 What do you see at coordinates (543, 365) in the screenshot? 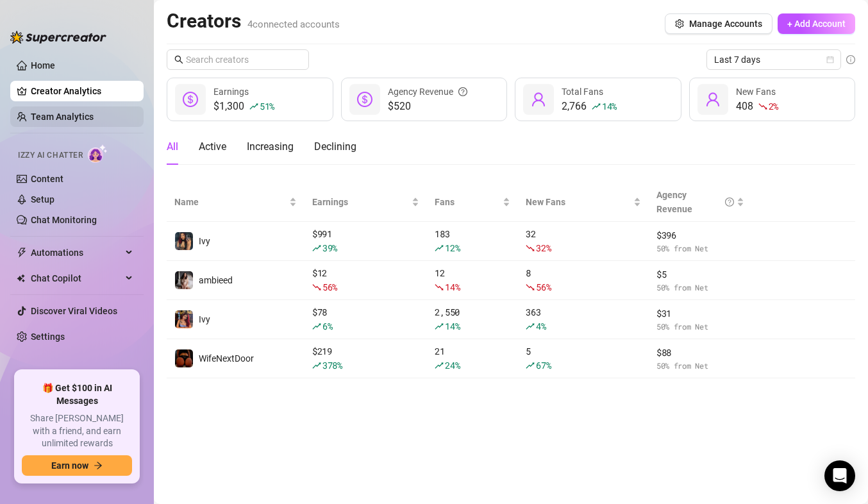
I see `span: 67 %` at bounding box center [543, 365].